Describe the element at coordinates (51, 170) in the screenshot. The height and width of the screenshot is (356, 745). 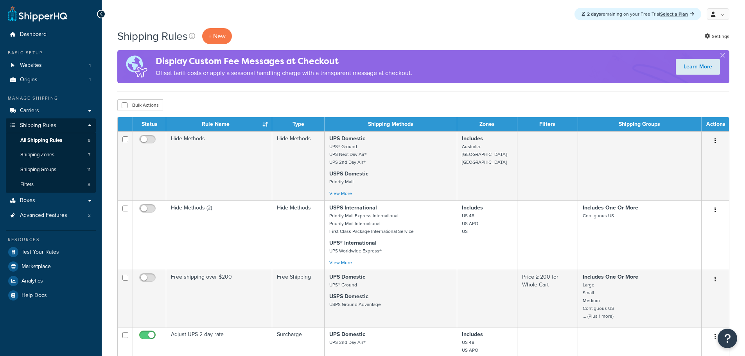
I see `a: Shipping Groups 11` at that location.